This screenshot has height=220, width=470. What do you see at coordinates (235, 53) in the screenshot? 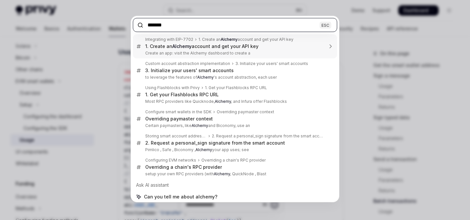
I see `p: Create an app: visit the Alchemy dashboard to create a` at bounding box center [235, 53].